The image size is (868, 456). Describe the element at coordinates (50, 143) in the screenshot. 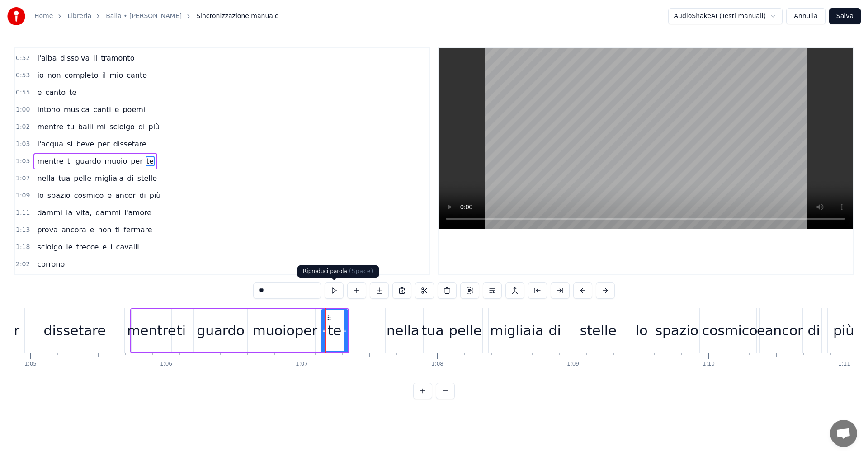

I see `span: l'acqua` at that location.